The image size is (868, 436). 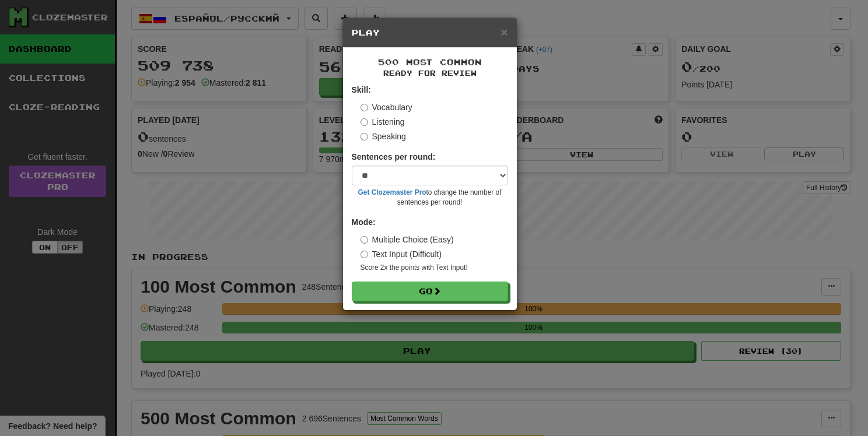 I want to click on a: Get Clozemaster Pro, so click(x=392, y=192).